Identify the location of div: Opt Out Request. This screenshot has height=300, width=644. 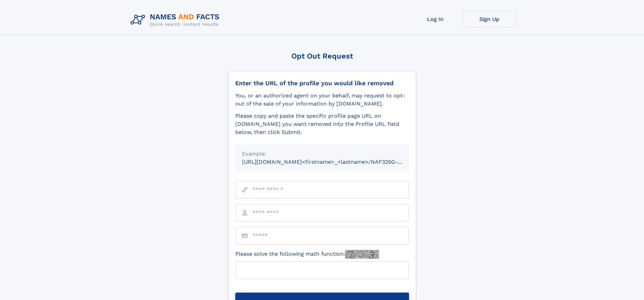
(322, 56).